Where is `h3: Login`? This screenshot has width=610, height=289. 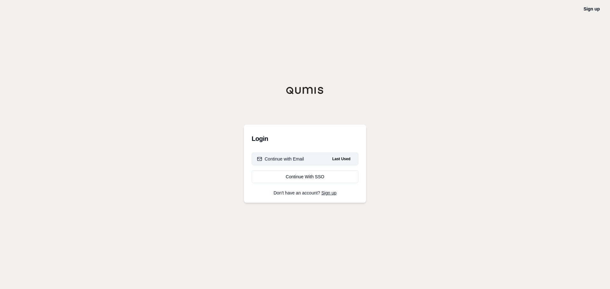
h3: Login is located at coordinates (305, 139).